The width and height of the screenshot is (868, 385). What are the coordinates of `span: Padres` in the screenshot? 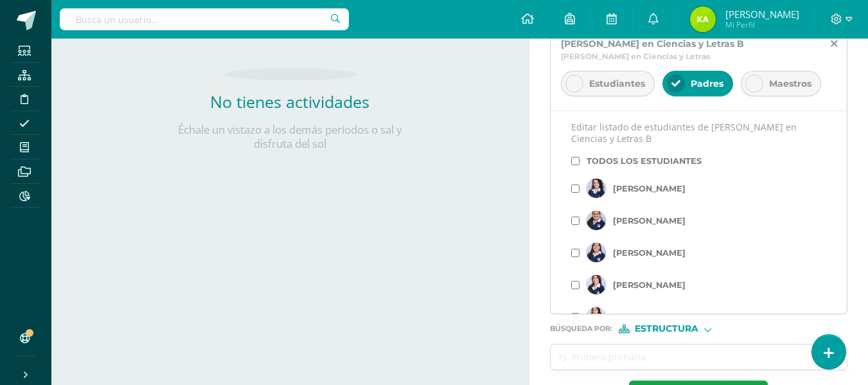 It's located at (707, 83).